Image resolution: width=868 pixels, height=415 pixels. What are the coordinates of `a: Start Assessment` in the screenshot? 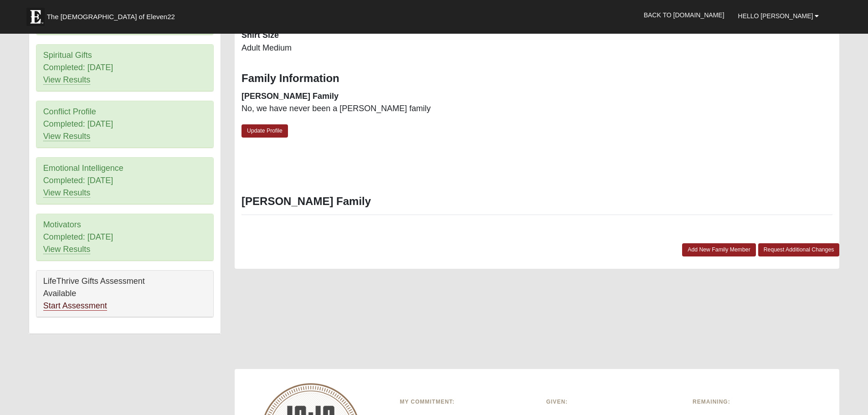 It's located at (75, 306).